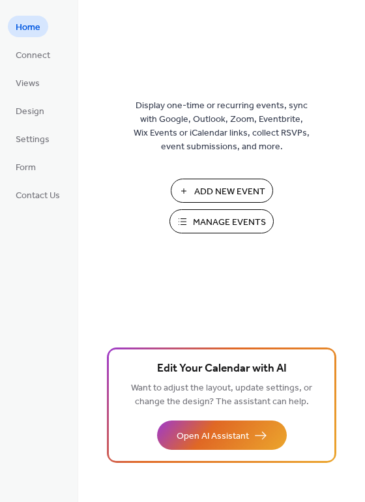 The height and width of the screenshot is (502, 365). Describe the element at coordinates (38, 196) in the screenshot. I see `span: Contact Us` at that location.